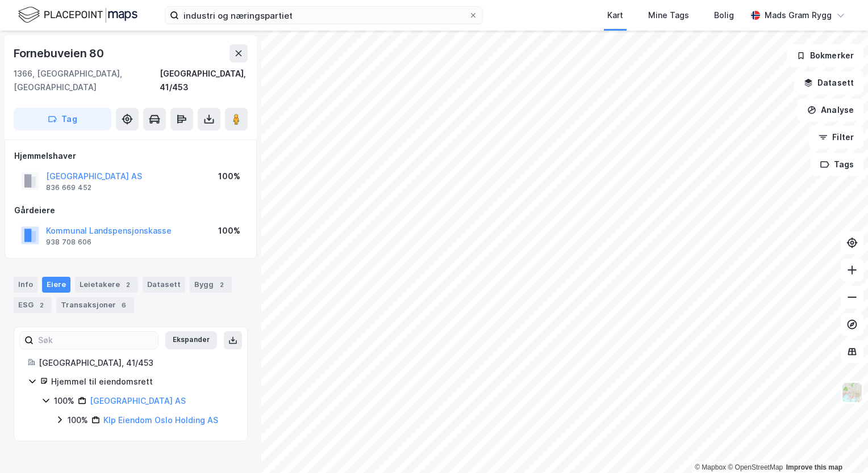  I want to click on input: Søk på adresse, matrikkel, gårdeiere, leietakere eller personer, so click(323, 16).